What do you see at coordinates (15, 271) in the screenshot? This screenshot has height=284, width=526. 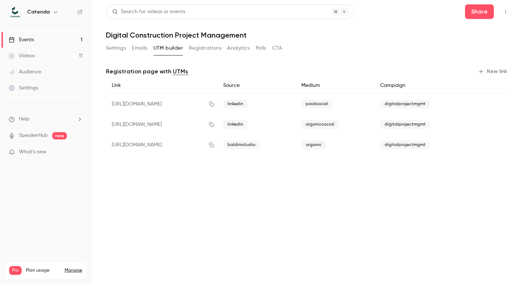 I see `span: Pro` at bounding box center [15, 271].